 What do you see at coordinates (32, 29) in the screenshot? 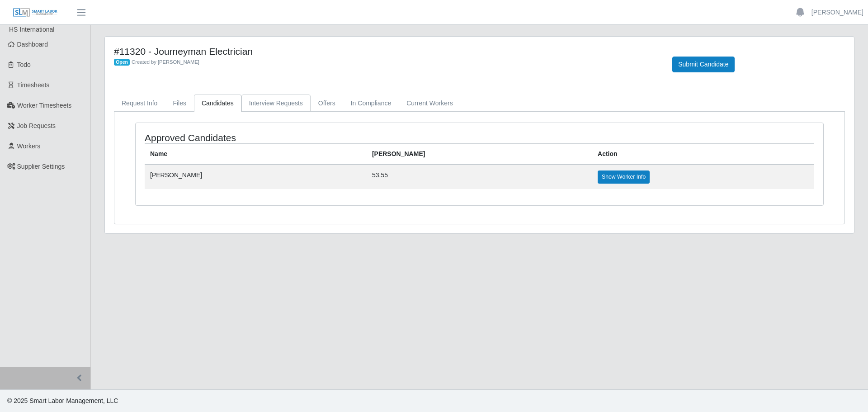
I see `span: HS International` at bounding box center [32, 29].